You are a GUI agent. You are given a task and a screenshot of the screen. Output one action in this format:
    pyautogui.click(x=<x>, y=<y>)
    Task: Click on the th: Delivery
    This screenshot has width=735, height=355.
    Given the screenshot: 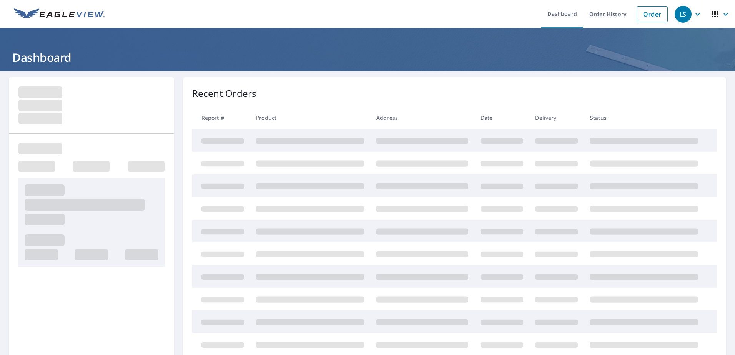 What is the action you would take?
    pyautogui.click(x=556, y=118)
    